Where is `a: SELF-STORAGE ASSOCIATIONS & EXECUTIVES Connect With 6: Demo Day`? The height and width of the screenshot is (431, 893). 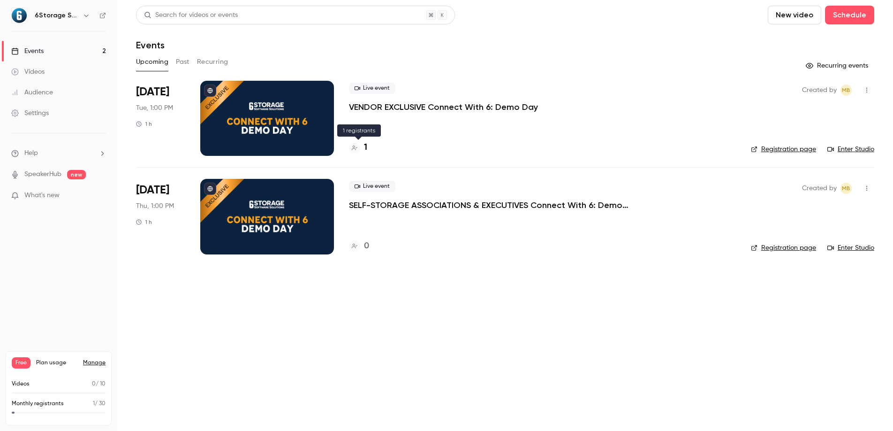 a: SELF-STORAGE ASSOCIATIONS & EXECUTIVES Connect With 6: Demo Day is located at coordinates (490, 205).